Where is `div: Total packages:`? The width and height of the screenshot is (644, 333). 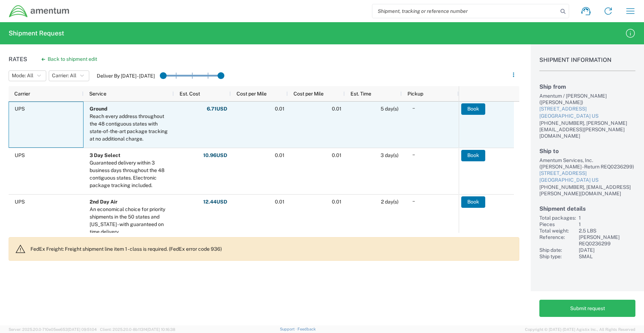
div: Total packages: is located at coordinates (558, 218).